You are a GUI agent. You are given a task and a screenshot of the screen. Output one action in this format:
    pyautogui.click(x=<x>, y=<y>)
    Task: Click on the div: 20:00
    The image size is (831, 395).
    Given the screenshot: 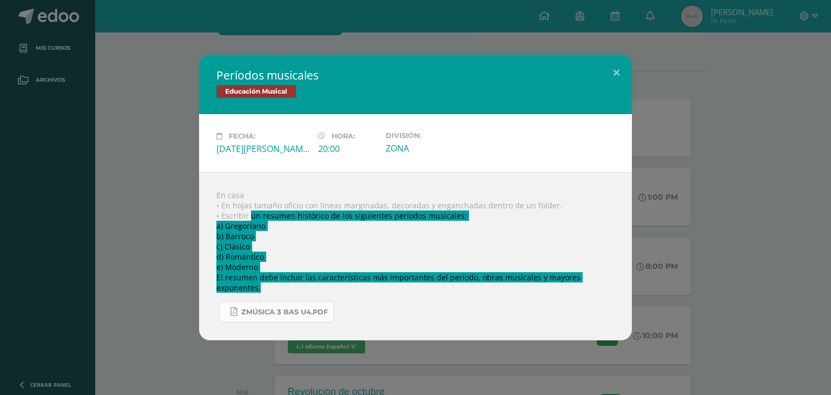 What is the action you would take?
    pyautogui.click(x=347, y=149)
    